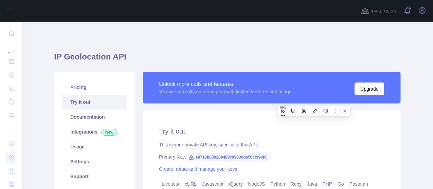 Image resolution: width=433 pixels, height=189 pixels. Describe the element at coordinates (228, 157) in the screenshot. I see `span: e9713b039289489c99036de56ccf94f9` at that location.